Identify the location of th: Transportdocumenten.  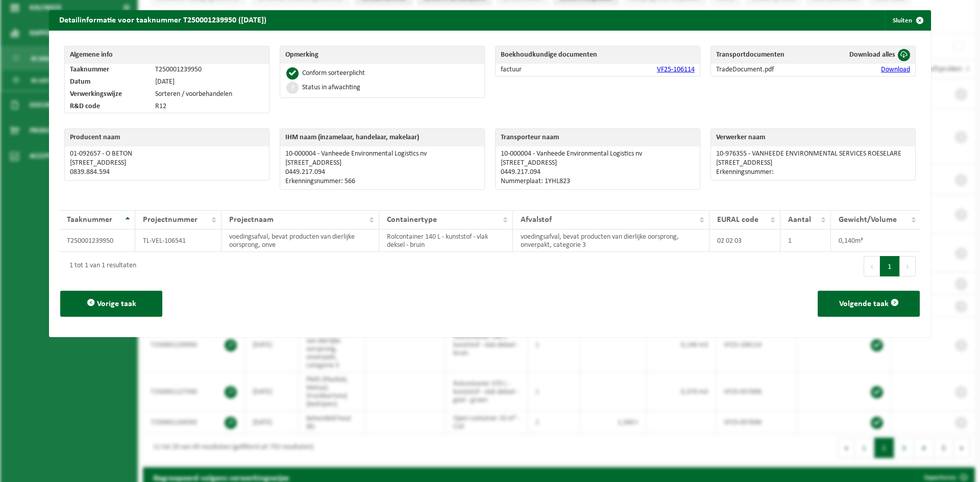
(765, 55).